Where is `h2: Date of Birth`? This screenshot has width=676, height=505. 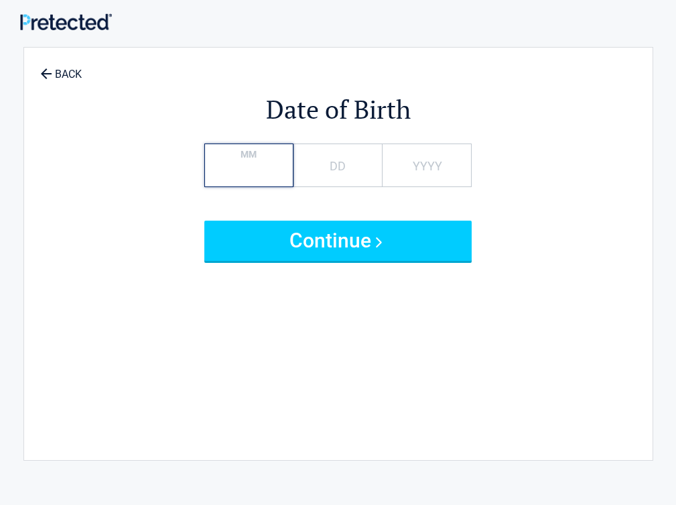
h2: Date of Birth is located at coordinates (338, 109).